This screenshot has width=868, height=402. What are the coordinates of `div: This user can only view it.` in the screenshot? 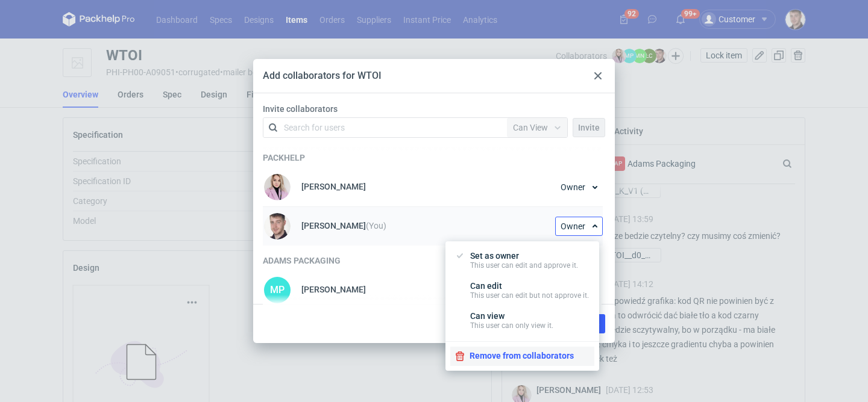 It's located at (512, 326).